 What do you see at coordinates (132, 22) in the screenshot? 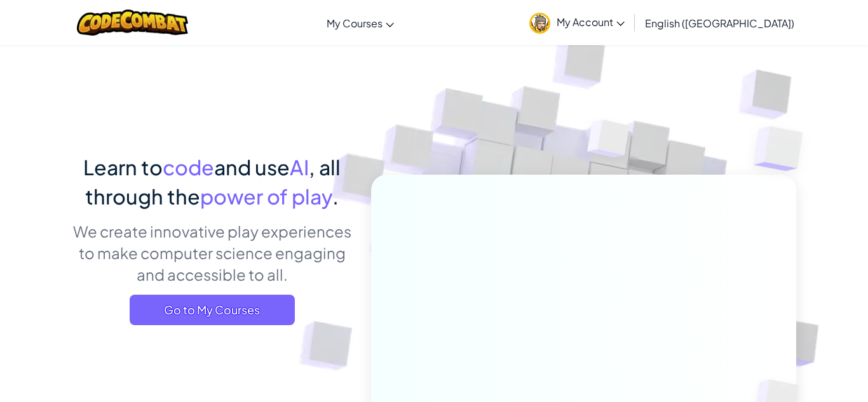
I see `a: CodeCombat logo` at bounding box center [132, 22].